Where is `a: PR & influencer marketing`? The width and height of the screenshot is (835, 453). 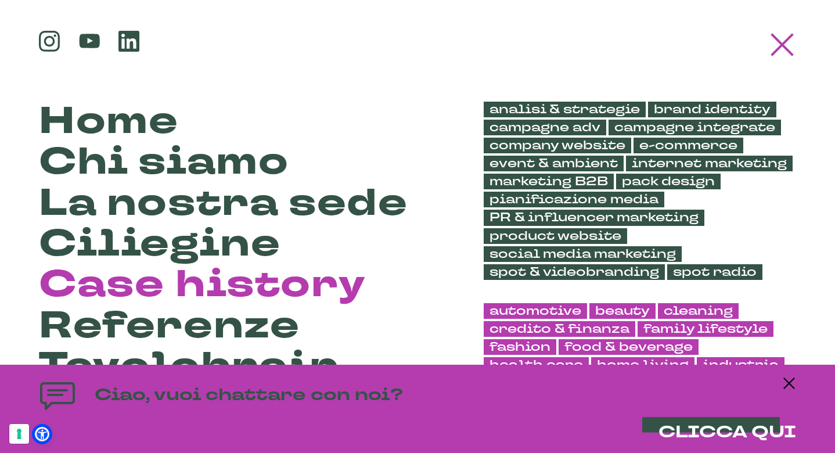
a: PR & influencer marketing is located at coordinates (594, 217).